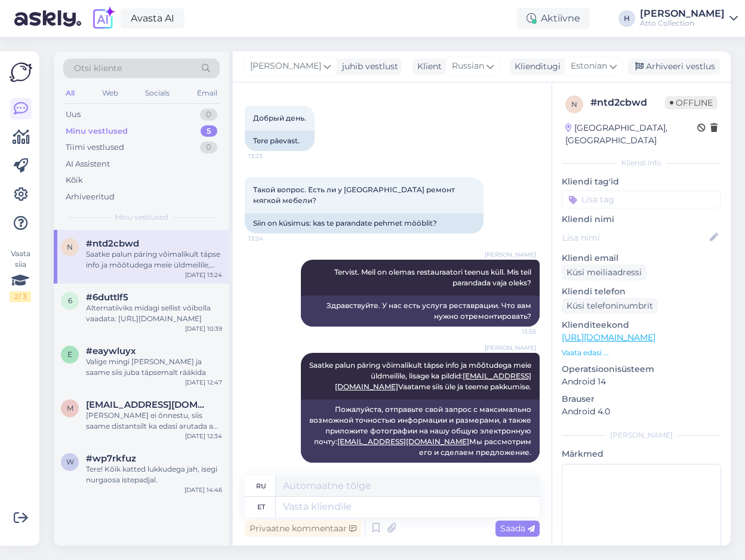 This screenshot has height=560, width=745. Describe the element at coordinates (468, 67) in the screenshot. I see `span: Russian` at that location.